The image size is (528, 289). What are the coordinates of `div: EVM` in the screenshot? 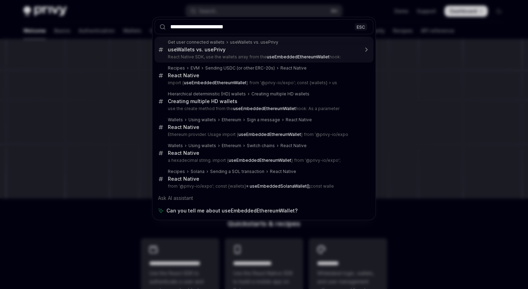 It's located at (195, 68).